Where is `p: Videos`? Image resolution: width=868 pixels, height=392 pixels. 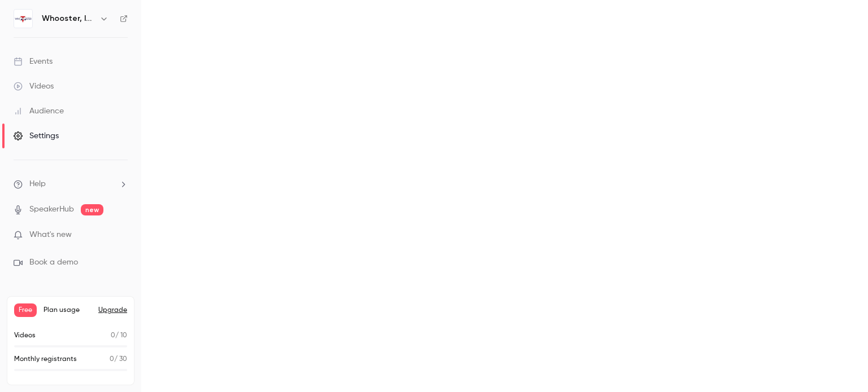 p: Videos is located at coordinates (25, 336).